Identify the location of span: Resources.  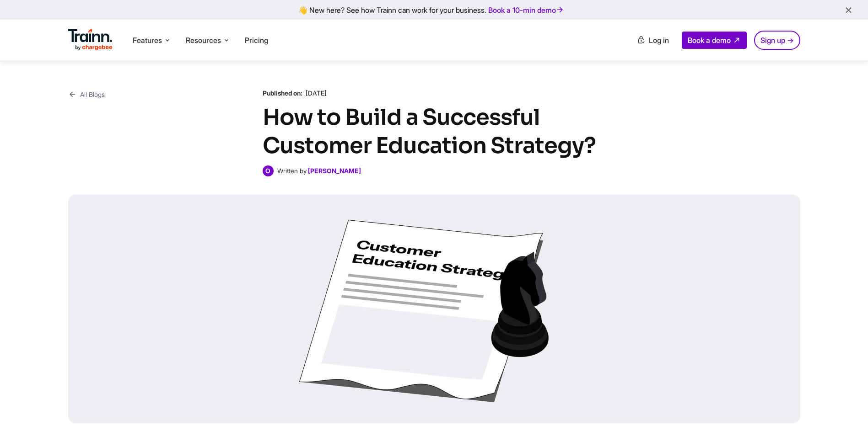
(203, 40).